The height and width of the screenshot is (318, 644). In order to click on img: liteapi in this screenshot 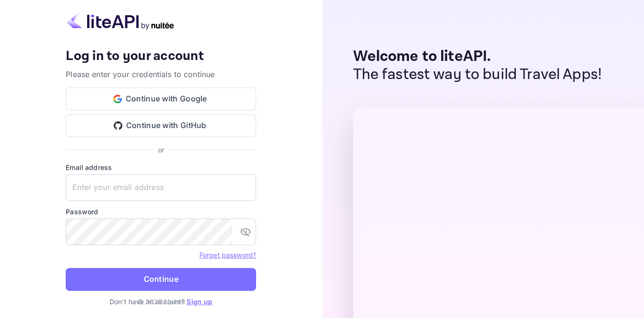, I will do `click(120, 20)`.